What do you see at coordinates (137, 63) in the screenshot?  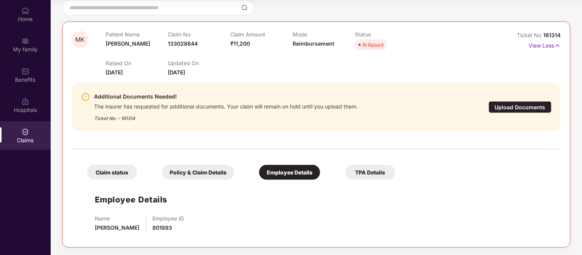 I see `p: Raised On` at bounding box center [137, 63].